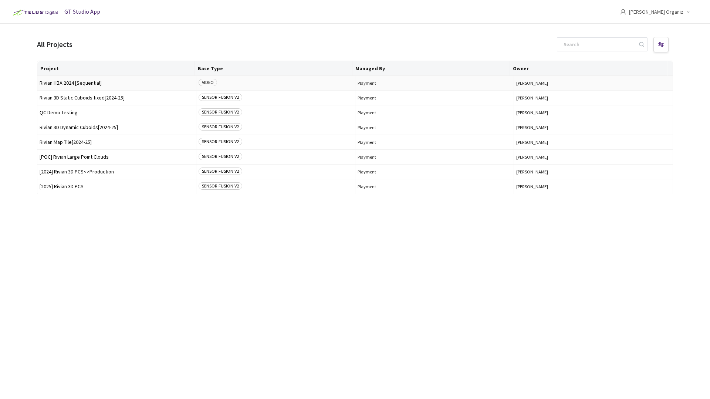 The height and width of the screenshot is (399, 710). What do you see at coordinates (589, 68) in the screenshot?
I see `th: Owner` at bounding box center [589, 68].